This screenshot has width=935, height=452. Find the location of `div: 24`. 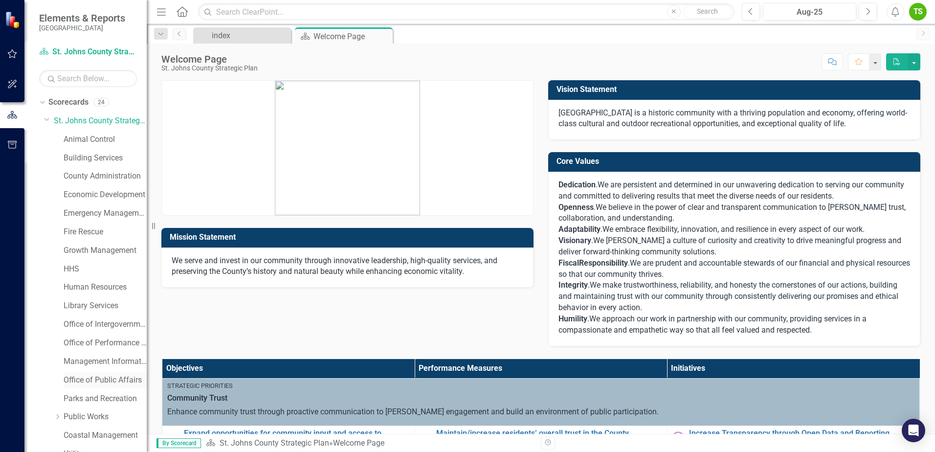

div: 24 is located at coordinates (101, 102).